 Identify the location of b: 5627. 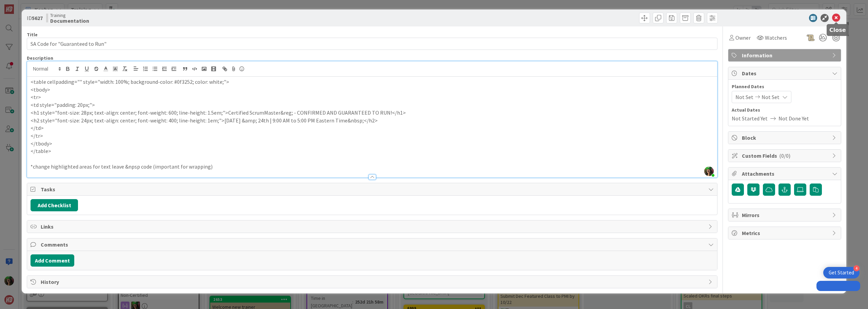
(37, 18).